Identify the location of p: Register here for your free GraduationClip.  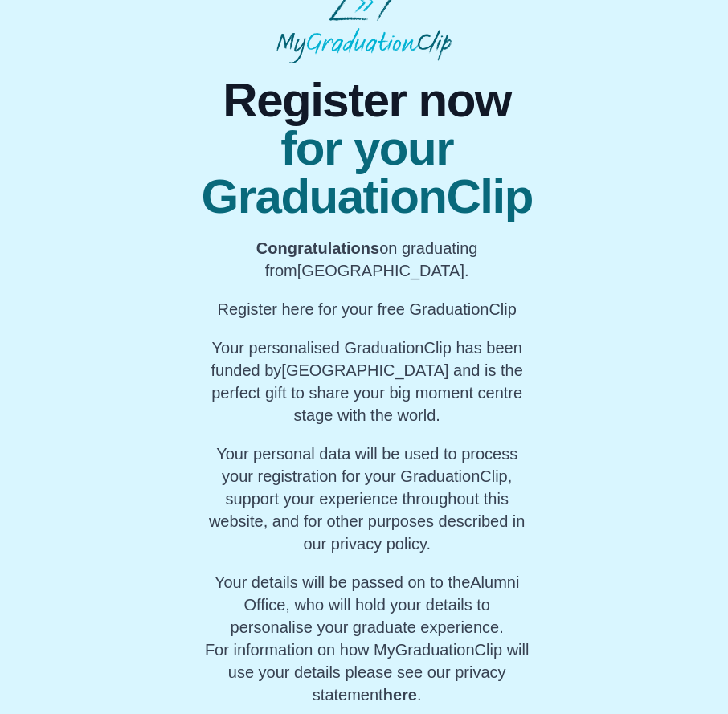
(367, 309).